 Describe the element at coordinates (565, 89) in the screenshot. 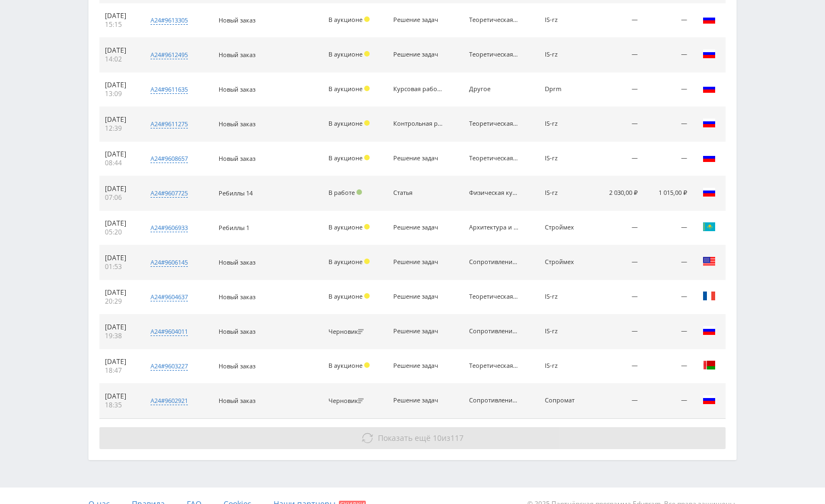

I see `div: Dprm` at that location.